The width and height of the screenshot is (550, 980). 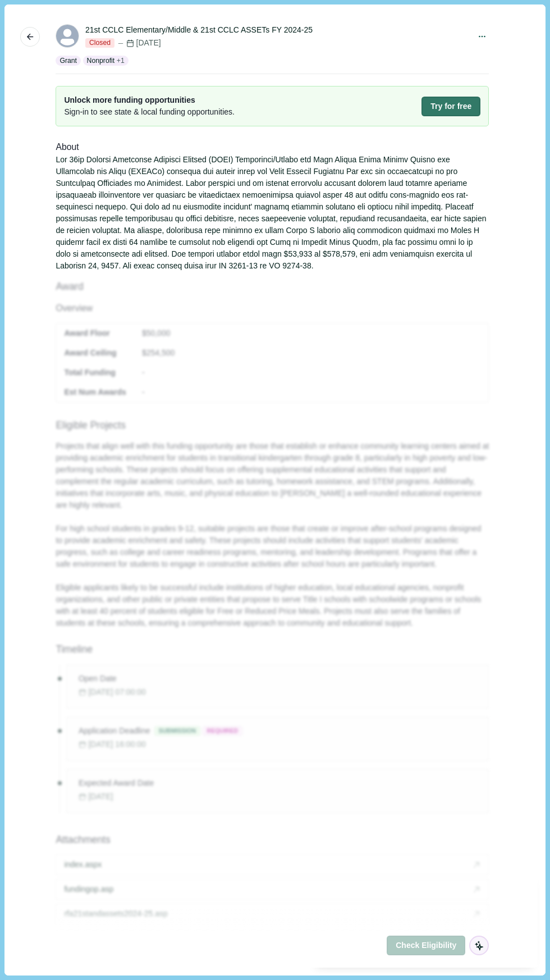 I want to click on span: + 1, so click(x=121, y=60).